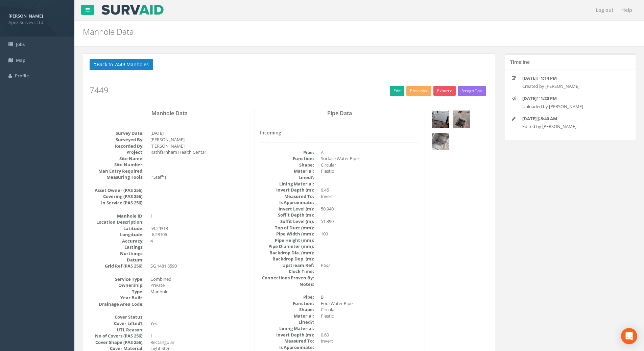 Image resolution: width=644 pixels, height=351 pixels. What do you see at coordinates (117, 292) in the screenshot?
I see `dt: Type:` at bounding box center [117, 292].